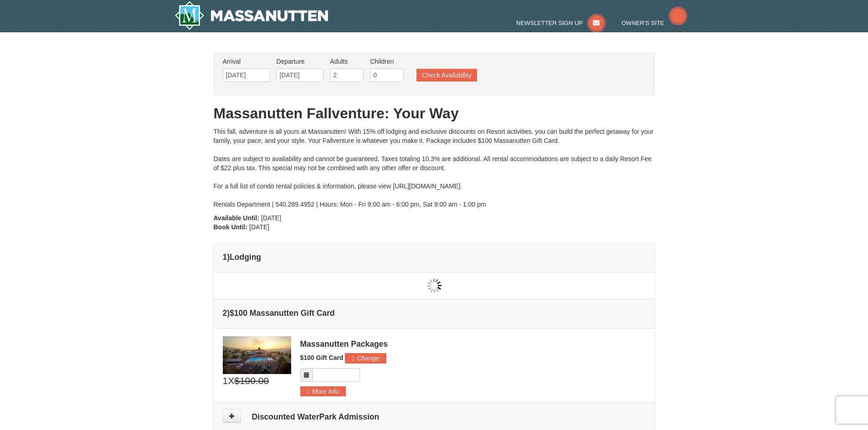  What do you see at coordinates (447, 75) in the screenshot?
I see `button: Check Availability` at bounding box center [447, 75].